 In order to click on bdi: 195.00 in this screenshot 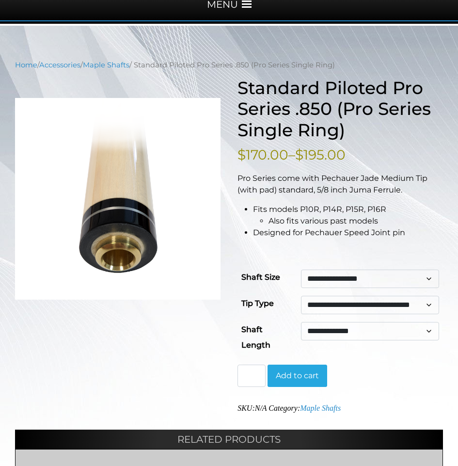, I will do `click(321, 155)`.